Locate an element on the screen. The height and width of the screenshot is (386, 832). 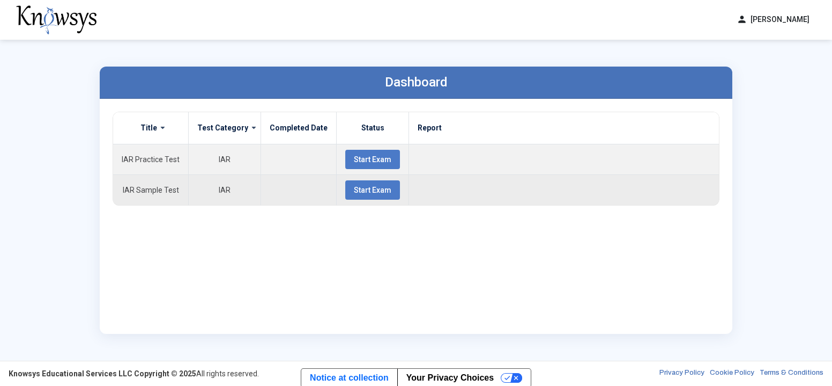
td: IAR Sample Test is located at coordinates (151, 189).